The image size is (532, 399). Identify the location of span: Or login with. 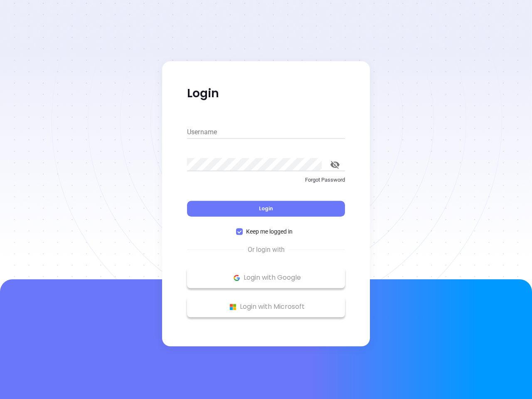
(266, 250).